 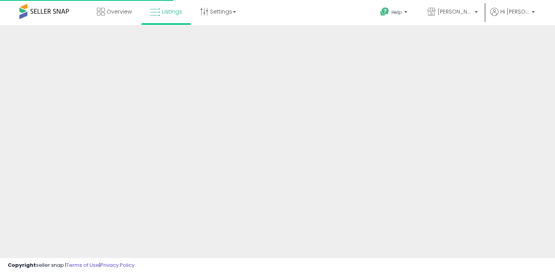 What do you see at coordinates (71, 266) in the screenshot?
I see `div: seller snap | |` at bounding box center [71, 266].